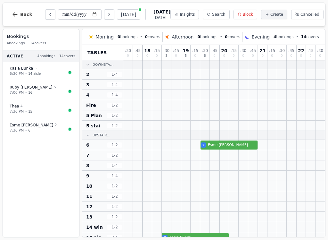 This screenshot has width=328, height=240. Describe the element at coordinates (301, 51) in the screenshot. I see `span: 22` at that location.